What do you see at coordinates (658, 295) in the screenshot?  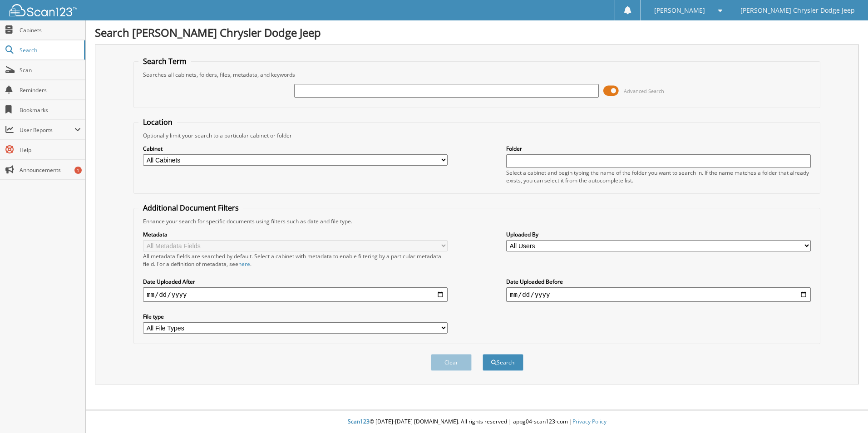 I see `input: end` at bounding box center [658, 295].